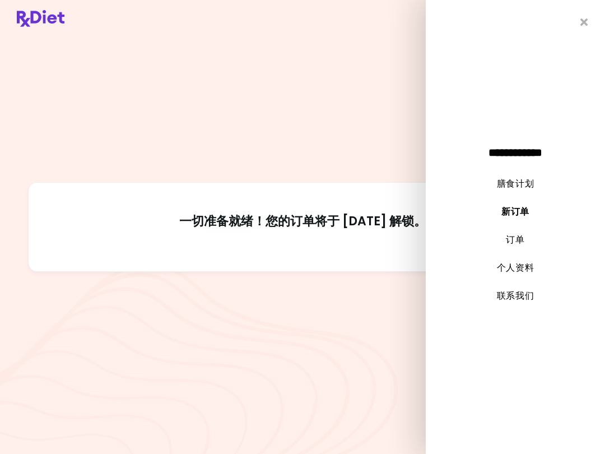 The width and height of the screenshot is (605, 454). I want to click on img: 膳食良方, so click(40, 18).